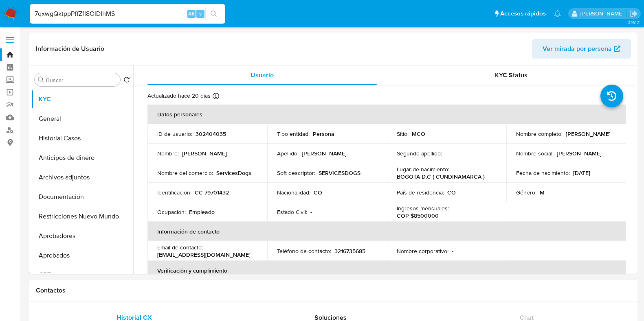 The height and width of the screenshot is (321, 644). Describe the element at coordinates (82, 158) in the screenshot. I see `button: Anticipos de dinero` at that location.